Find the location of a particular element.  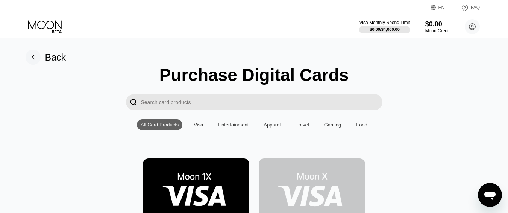

div: Moon Credit is located at coordinates (437, 31).